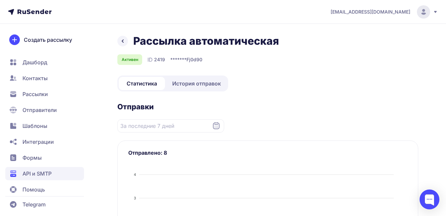  I want to click on tspan: 4, so click(135, 174).